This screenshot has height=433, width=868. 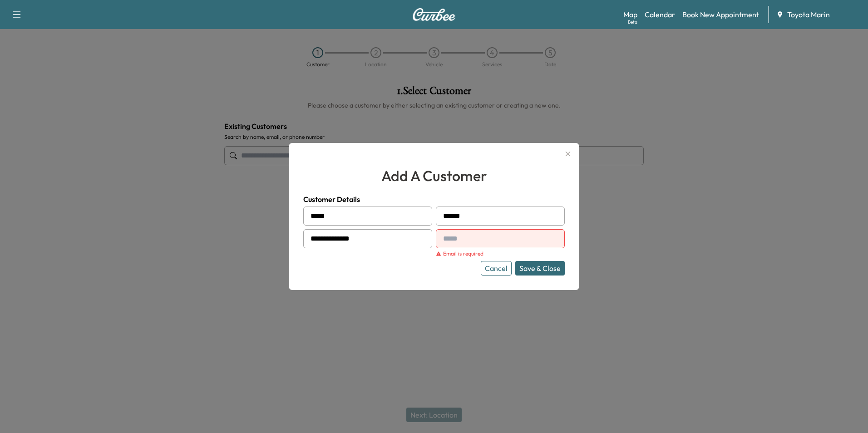 What do you see at coordinates (633, 22) in the screenshot?
I see `div: Beta` at bounding box center [633, 22].